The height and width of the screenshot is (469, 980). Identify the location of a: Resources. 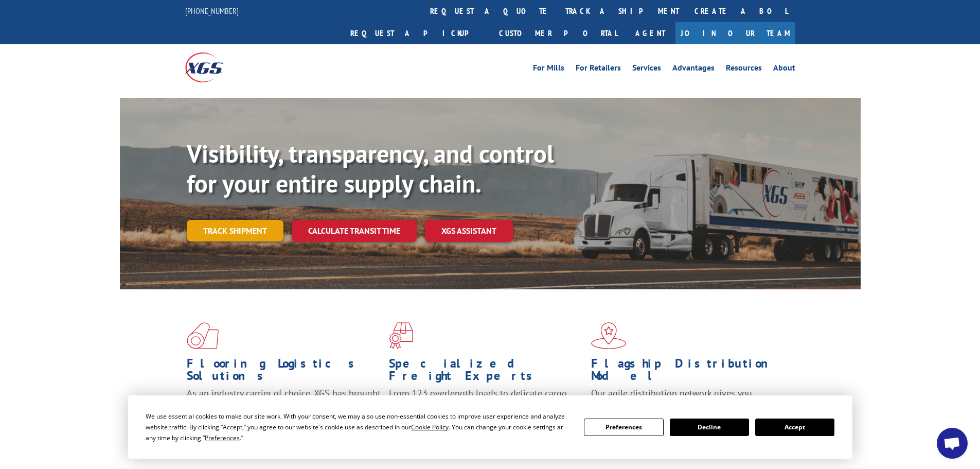
(744, 70).